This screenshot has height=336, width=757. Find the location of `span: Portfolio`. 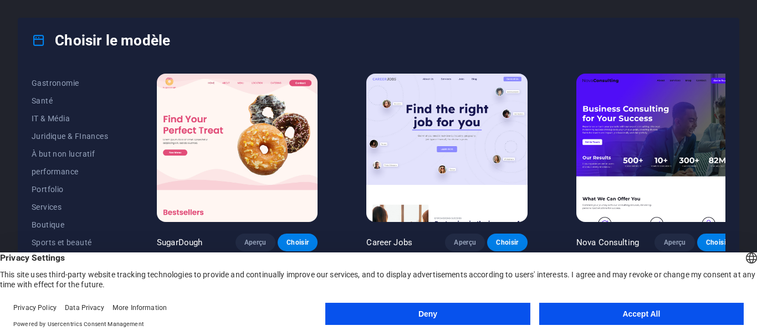

span: Portfolio is located at coordinates (70, 189).